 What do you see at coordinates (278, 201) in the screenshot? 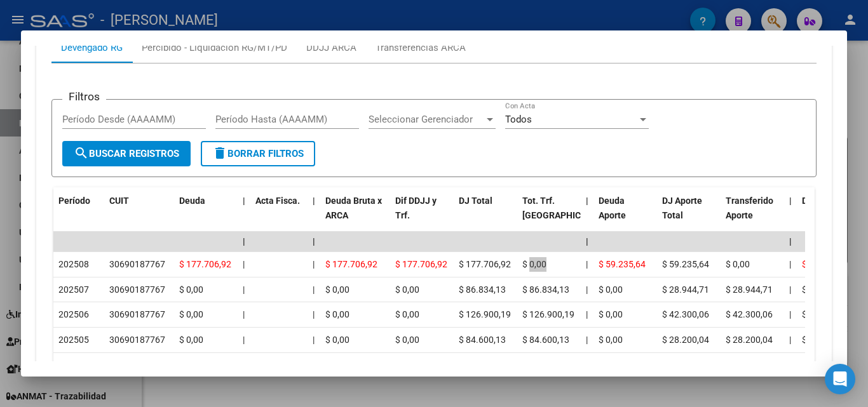
I see `span: Acta Fisca.` at bounding box center [278, 201].